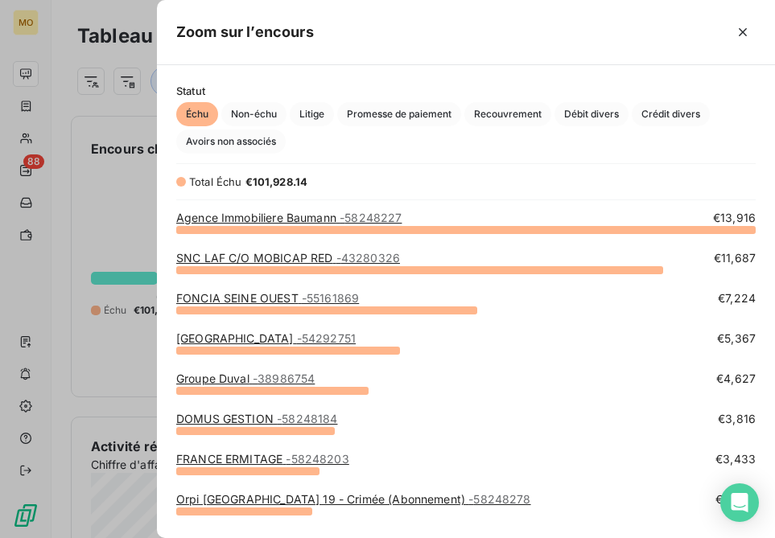  Describe the element at coordinates (267, 298) in the screenshot. I see `a: FONCIA SEINE OUEST` at that location.